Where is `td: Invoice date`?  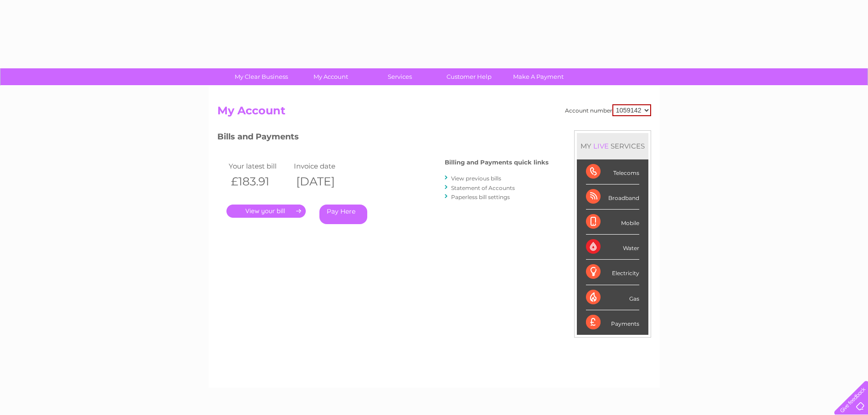
td: Invoice date is located at coordinates (325, 166).